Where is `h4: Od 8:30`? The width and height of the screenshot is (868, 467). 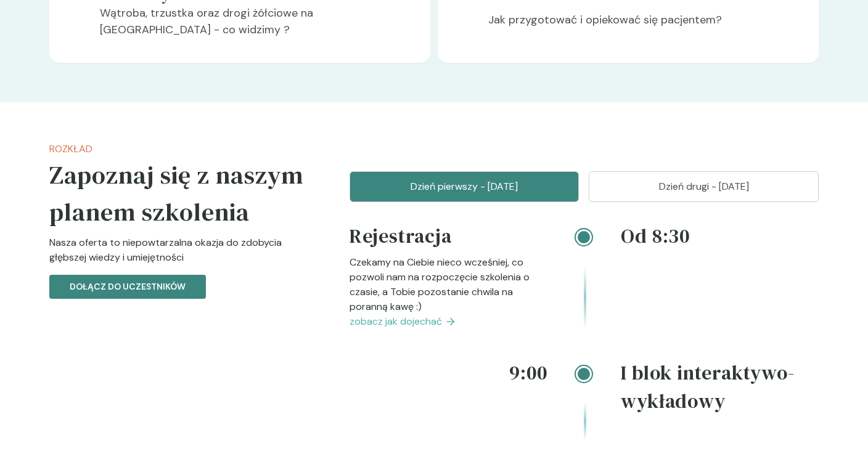
h4: Od 8:30 is located at coordinates (720, 236).